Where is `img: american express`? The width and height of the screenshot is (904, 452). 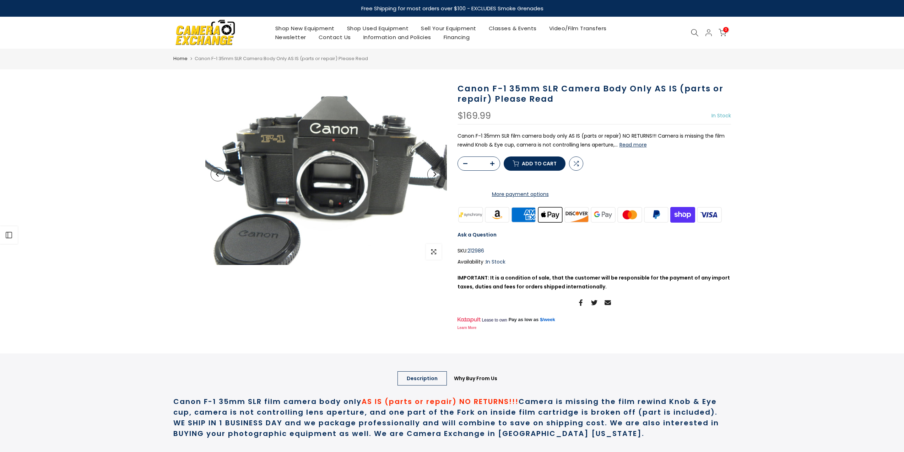
img: american express is located at coordinates (524, 214).